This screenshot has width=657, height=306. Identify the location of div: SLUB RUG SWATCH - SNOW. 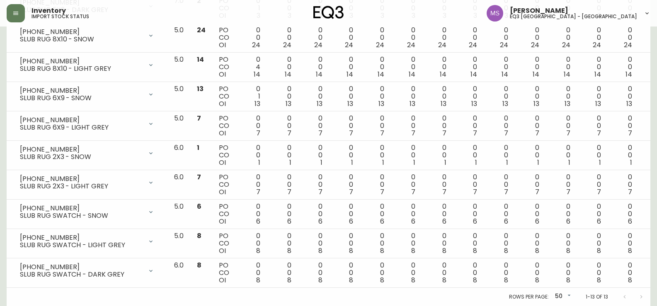
(81, 216).